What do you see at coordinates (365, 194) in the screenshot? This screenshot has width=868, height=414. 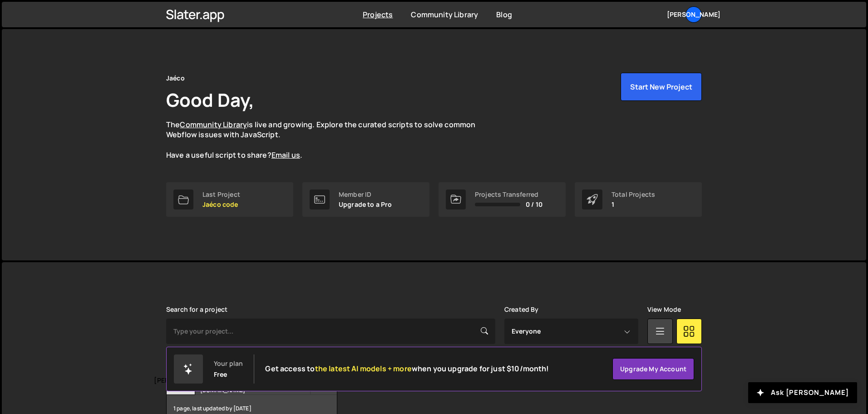 I see `div: Member ID` at bounding box center [365, 194].